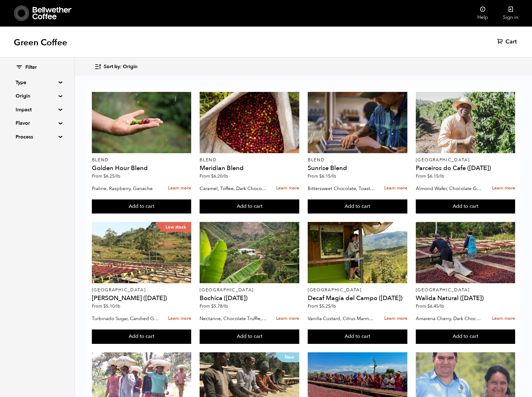  Describe the element at coordinates (37, 137) in the screenshot. I see `summary: Process` at that location.